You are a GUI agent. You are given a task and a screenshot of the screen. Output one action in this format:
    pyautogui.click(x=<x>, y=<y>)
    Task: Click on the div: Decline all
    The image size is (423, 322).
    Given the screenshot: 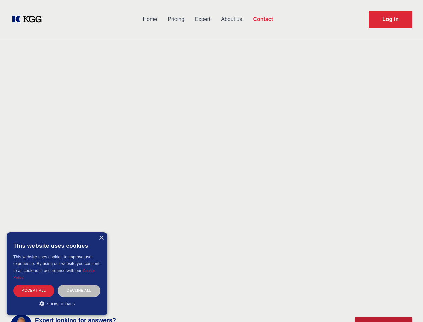 What is the action you would take?
    pyautogui.click(x=79, y=290)
    